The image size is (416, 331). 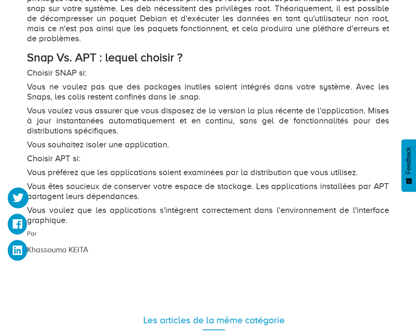 What do you see at coordinates (409, 165) in the screenshot?
I see `button: Feedback - Afficher l’enquête` at bounding box center [409, 165].